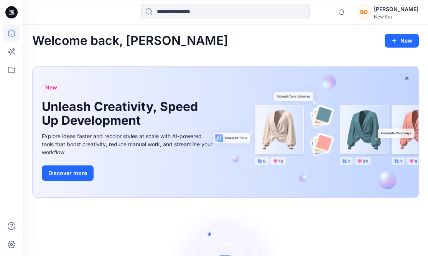  I want to click on div: New Era, so click(397, 17).